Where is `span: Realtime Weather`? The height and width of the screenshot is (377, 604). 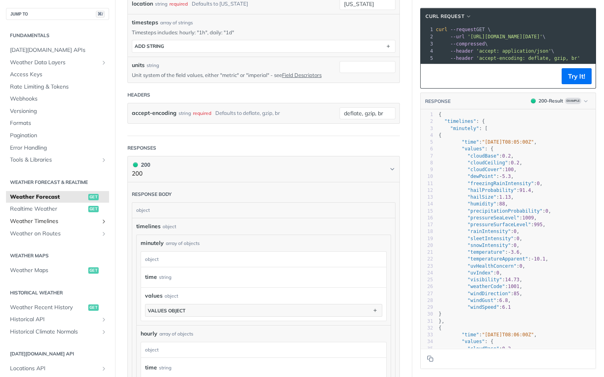
span: Realtime Weather is located at coordinates (48, 209).